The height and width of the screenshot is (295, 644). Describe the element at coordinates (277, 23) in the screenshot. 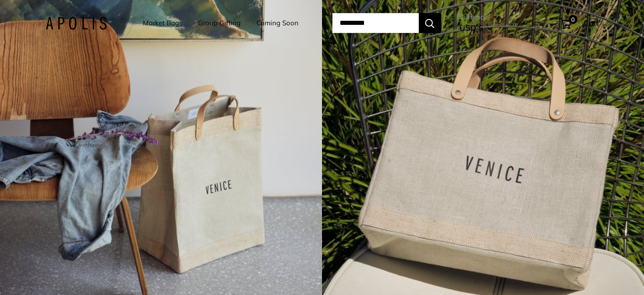

I see `a: Coming Soon` at that location.